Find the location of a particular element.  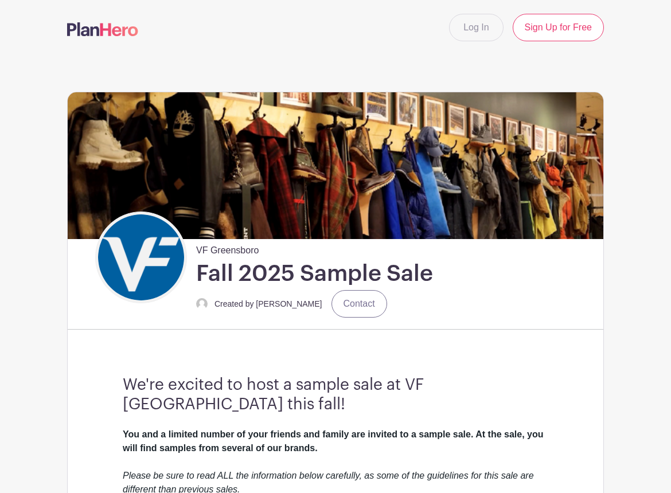

a: Log In is located at coordinates (476, 28).